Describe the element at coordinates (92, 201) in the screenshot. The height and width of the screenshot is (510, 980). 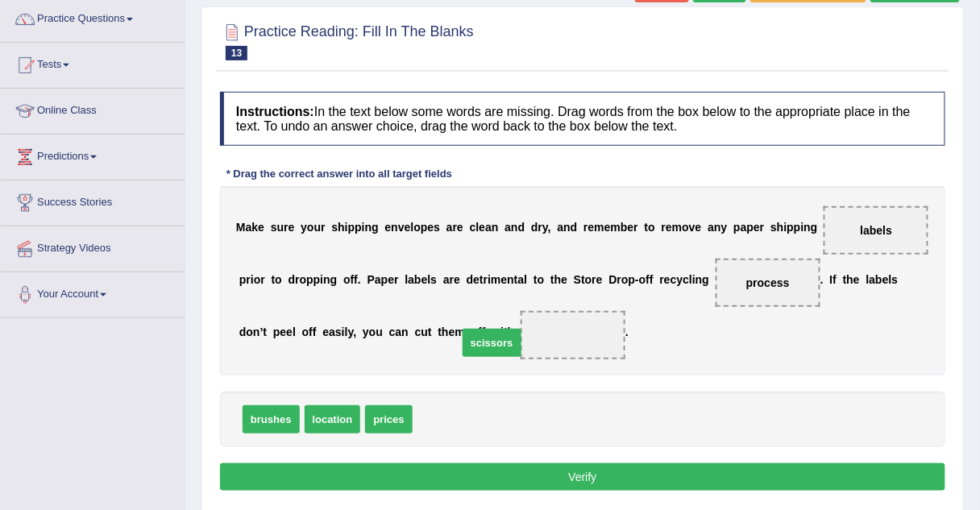
I see `a: Success Stories` at that location.